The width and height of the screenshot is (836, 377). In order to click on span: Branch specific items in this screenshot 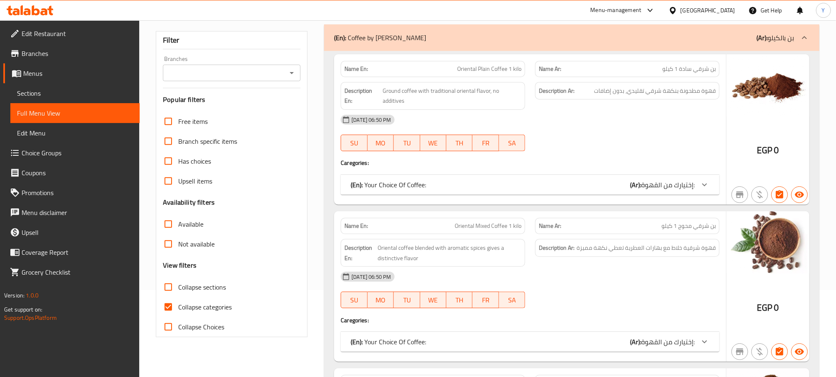, I will do `click(208, 141)`.